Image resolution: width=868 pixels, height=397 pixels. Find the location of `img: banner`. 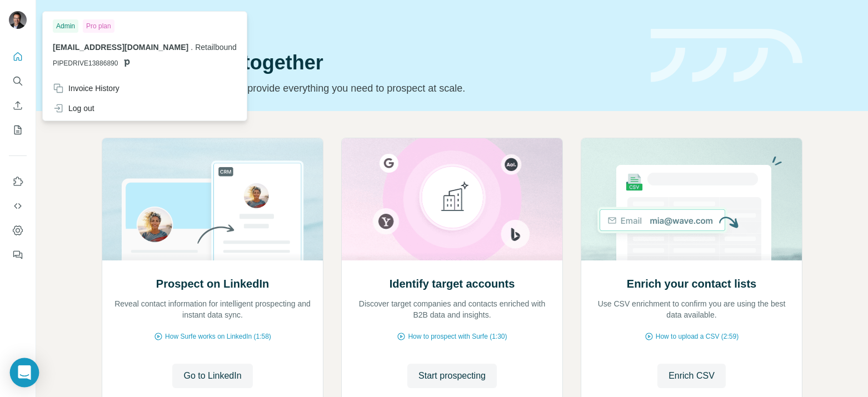

img: banner is located at coordinates (726, 56).